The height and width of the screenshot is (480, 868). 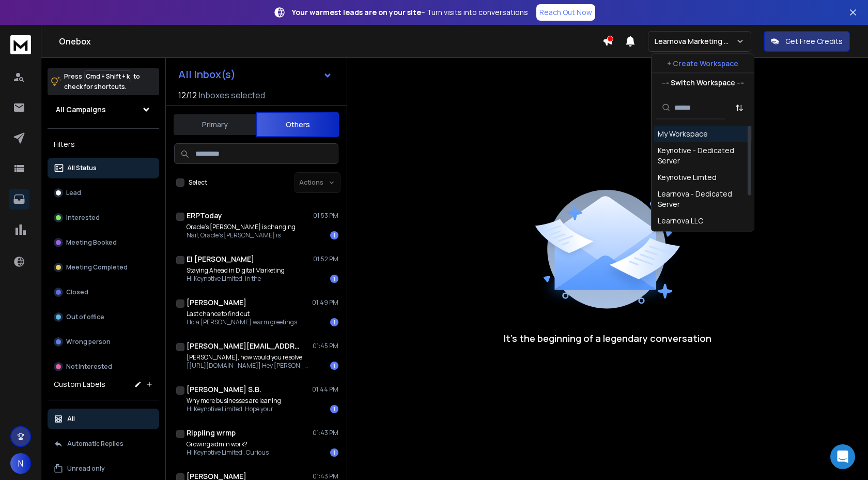 What do you see at coordinates (806, 42) in the screenshot?
I see `button: Get Free Credits` at bounding box center [806, 42].